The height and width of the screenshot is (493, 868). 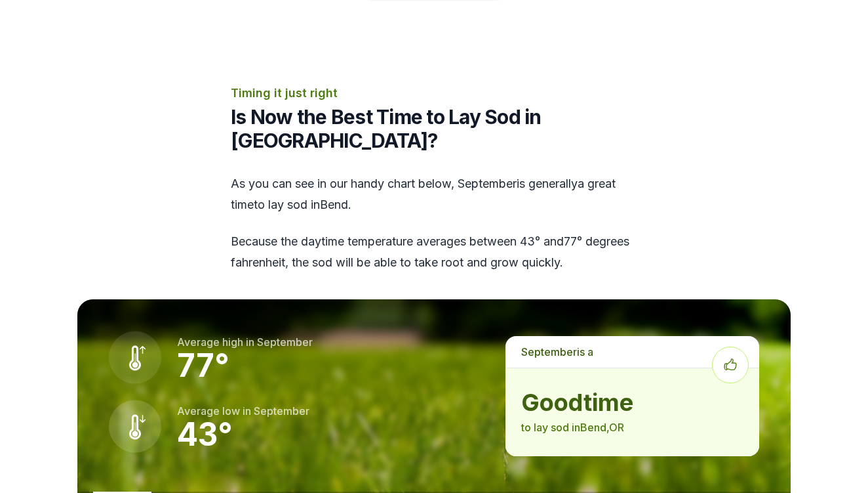 What do you see at coordinates (203, 365) in the screenshot?
I see `strong: 77 °` at bounding box center [203, 365].